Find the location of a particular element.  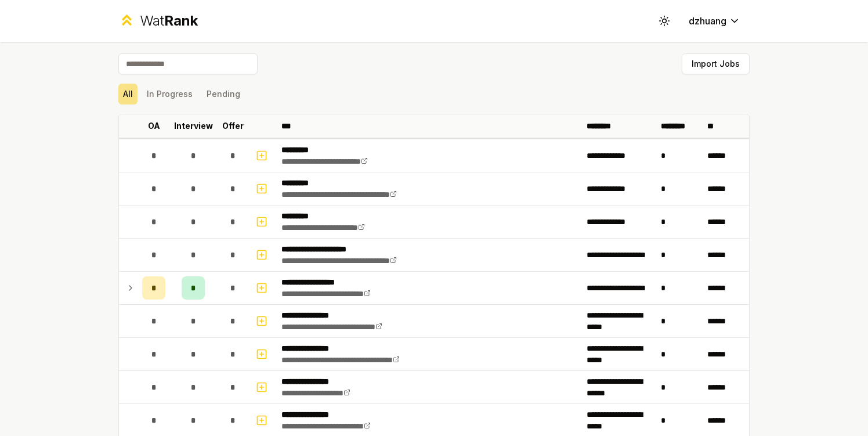

button: dzhuang is located at coordinates (714, 21).